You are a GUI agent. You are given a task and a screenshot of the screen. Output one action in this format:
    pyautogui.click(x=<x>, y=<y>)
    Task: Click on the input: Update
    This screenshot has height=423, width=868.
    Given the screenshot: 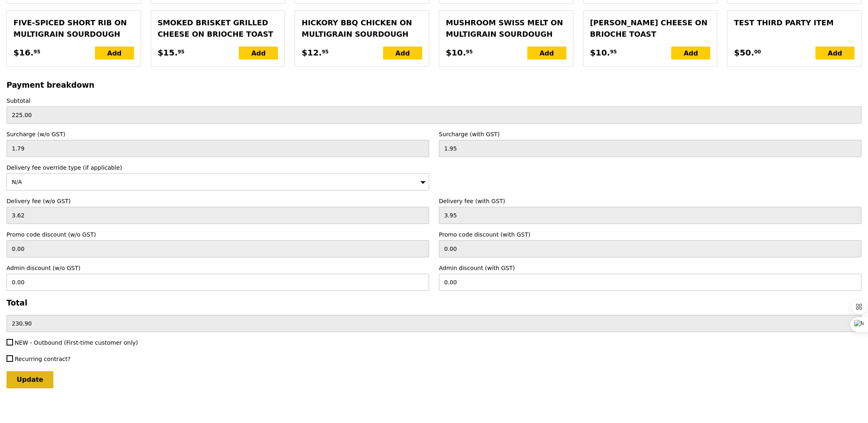 What is the action you would take?
    pyautogui.click(x=29, y=380)
    